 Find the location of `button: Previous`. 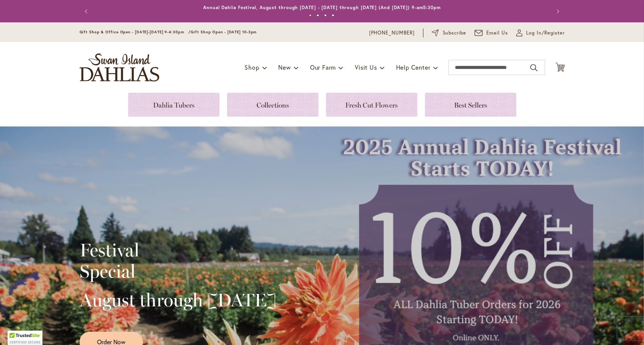

button: Previous is located at coordinates (87, 12).